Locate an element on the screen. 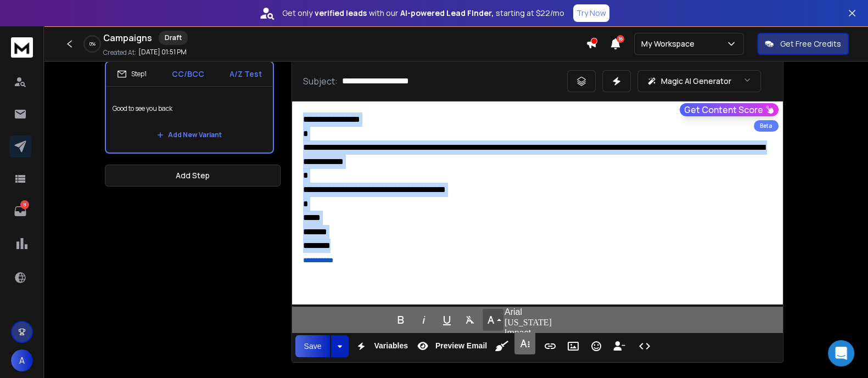  h1: Campaigns is located at coordinates (127, 37).